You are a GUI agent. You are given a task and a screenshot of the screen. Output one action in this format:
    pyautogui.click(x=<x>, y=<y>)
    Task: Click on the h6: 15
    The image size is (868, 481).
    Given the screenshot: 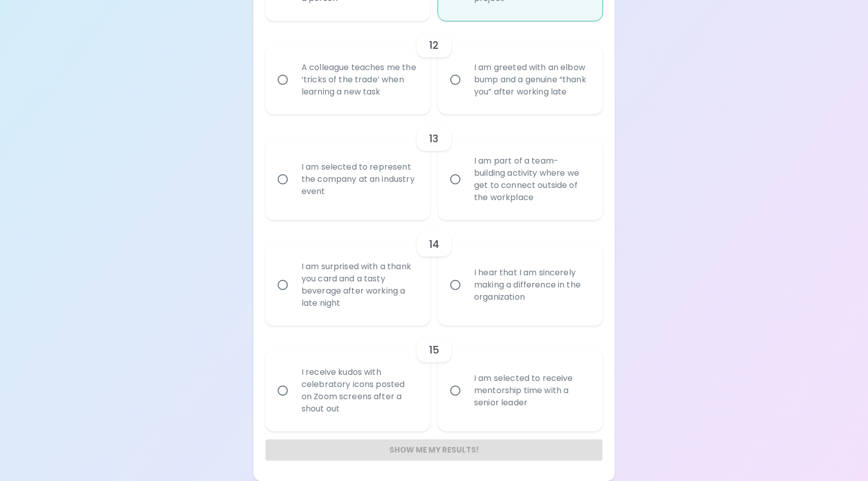 What is the action you would take?
    pyautogui.click(x=434, y=350)
    